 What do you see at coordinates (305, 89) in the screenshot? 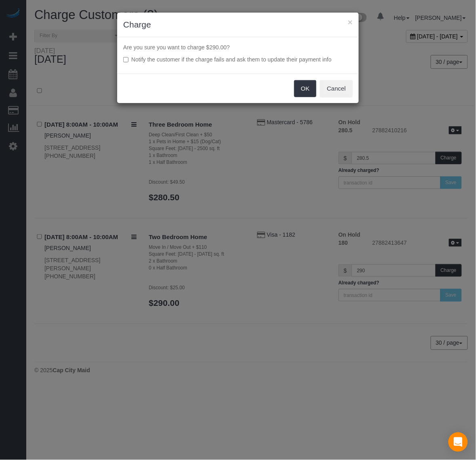
I see `button: OK` at bounding box center [305, 89].